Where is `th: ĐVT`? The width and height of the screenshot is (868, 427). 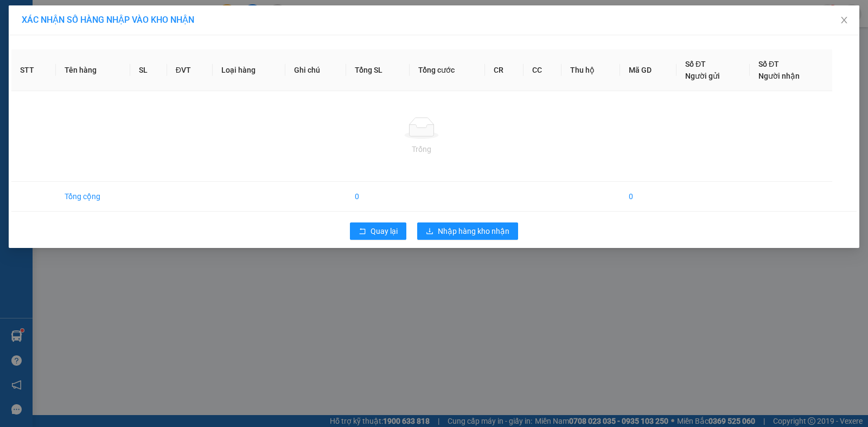 th: ĐVT is located at coordinates (190, 70).